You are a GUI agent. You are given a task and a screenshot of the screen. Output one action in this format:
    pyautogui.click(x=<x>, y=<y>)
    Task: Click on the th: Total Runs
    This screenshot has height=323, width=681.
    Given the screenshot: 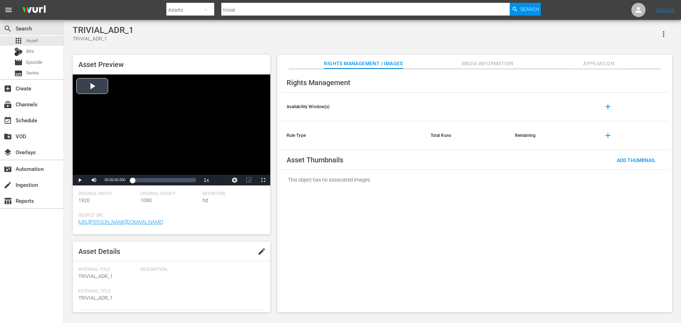 What is the action you would take?
    pyautogui.click(x=467, y=135)
    